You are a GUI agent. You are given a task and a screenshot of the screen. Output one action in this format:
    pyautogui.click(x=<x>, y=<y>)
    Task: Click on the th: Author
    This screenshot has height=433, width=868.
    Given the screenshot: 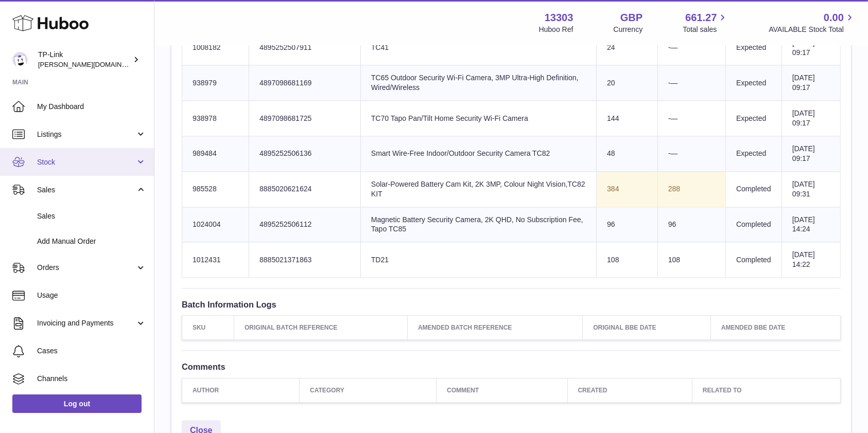 What is the action you would take?
    pyautogui.click(x=241, y=390)
    